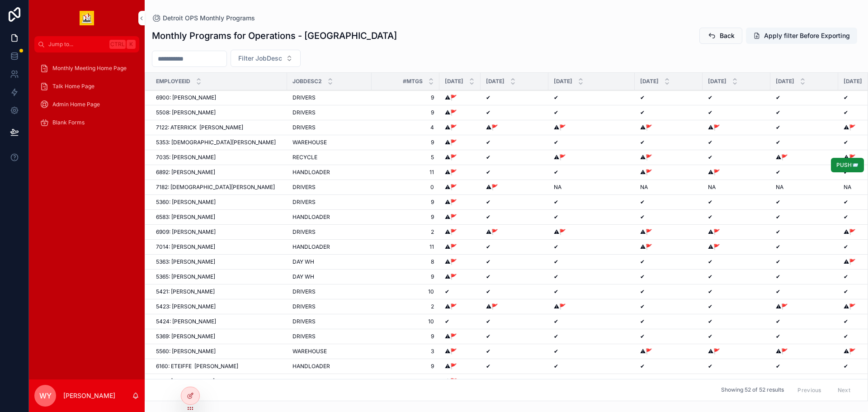  What do you see at coordinates (117, 44) in the screenshot?
I see `span: Ctrl` at bounding box center [117, 44].